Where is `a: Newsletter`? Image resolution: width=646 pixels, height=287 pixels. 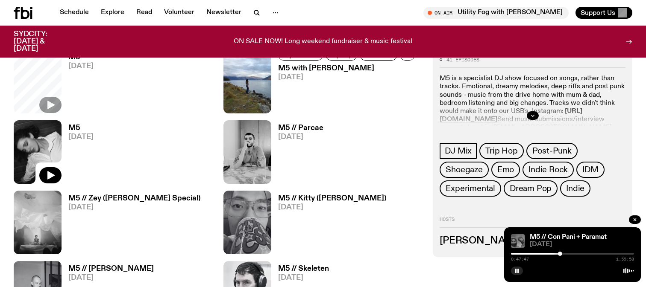
a: Newsletter is located at coordinates (224, 13).